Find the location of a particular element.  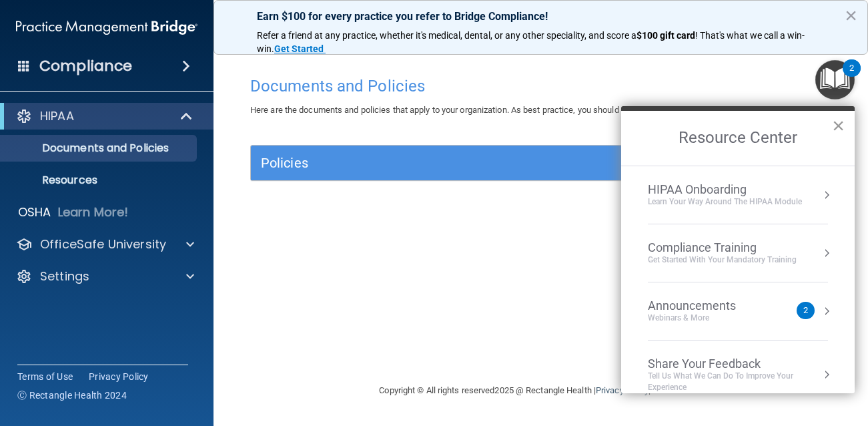

p: Learn More! is located at coordinates (94, 213).